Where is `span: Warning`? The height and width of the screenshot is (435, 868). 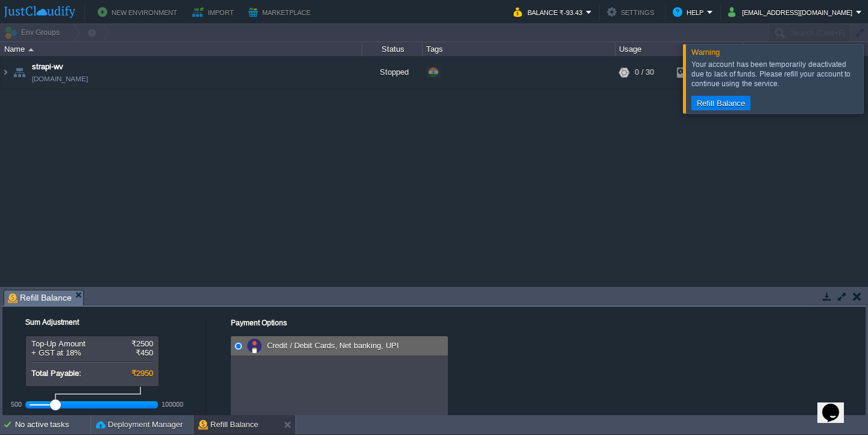
span: Warning is located at coordinates (705, 51).